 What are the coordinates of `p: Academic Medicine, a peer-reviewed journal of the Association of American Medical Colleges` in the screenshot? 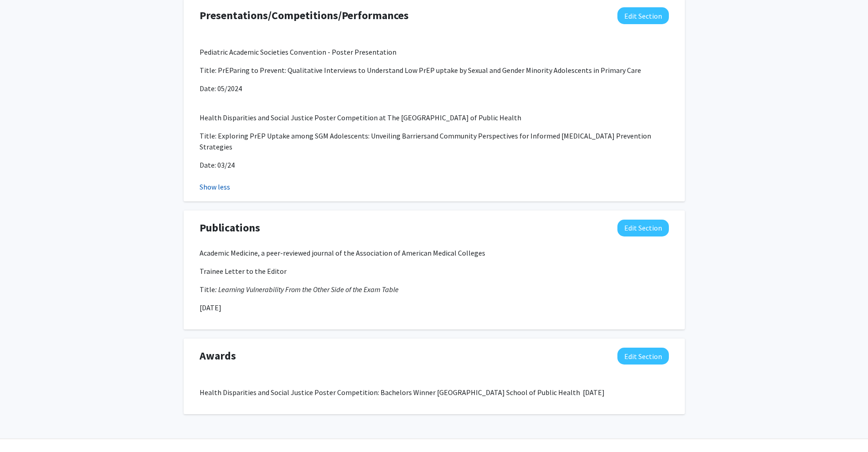 It's located at (434, 253).